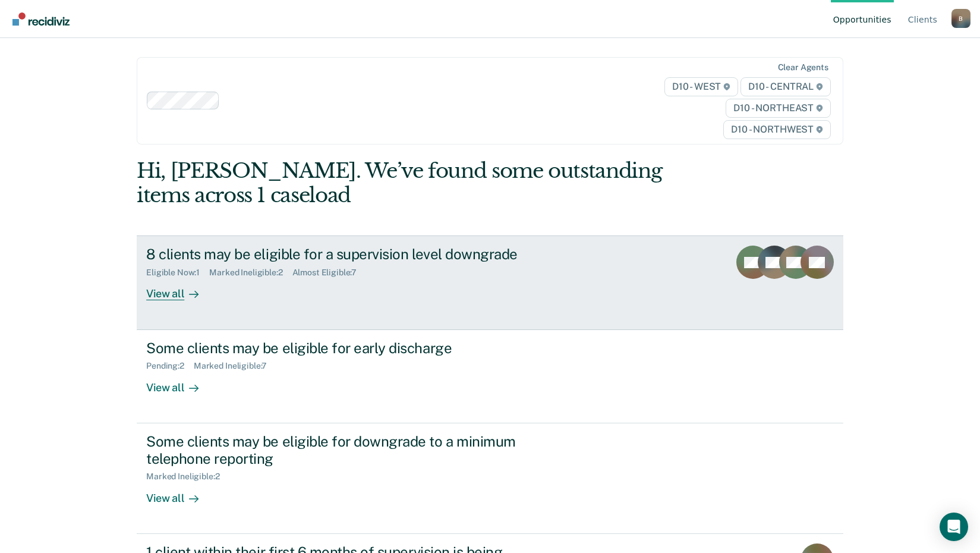 The height and width of the screenshot is (553, 980). What do you see at coordinates (235, 366) in the screenshot?
I see `div: Marked Ineligible : 7` at bounding box center [235, 366].